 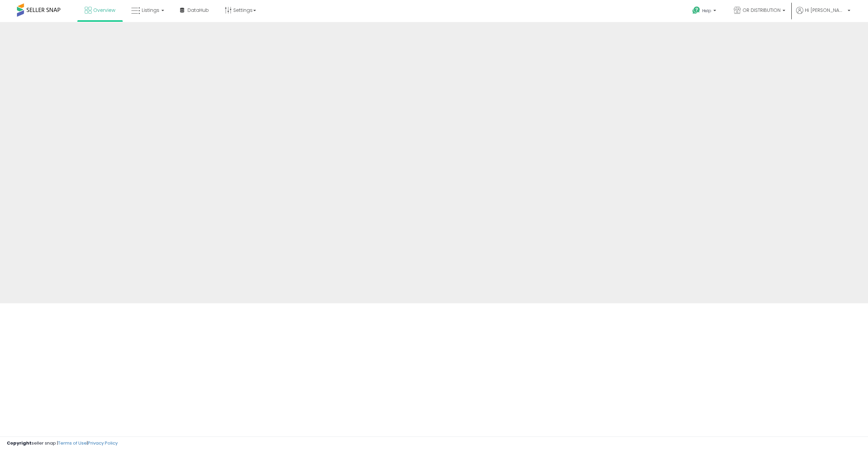 I want to click on span: OR DISTRIBUTION, so click(x=761, y=10).